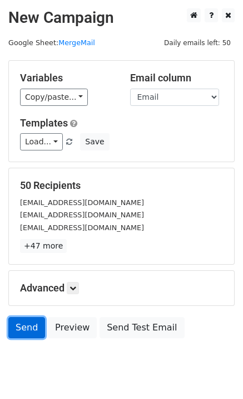 The image size is (243, 399). I want to click on div: Chat Widget, so click(216, 372).